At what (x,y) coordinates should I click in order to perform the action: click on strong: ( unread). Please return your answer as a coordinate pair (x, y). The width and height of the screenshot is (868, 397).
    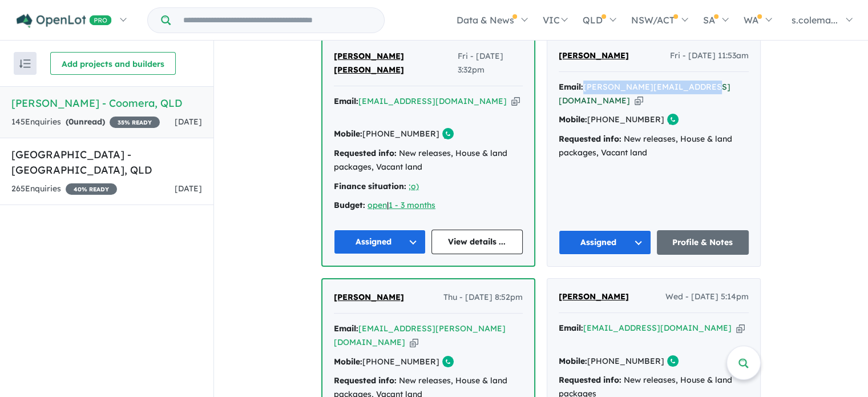
    Looking at the image, I should click on (85, 122).